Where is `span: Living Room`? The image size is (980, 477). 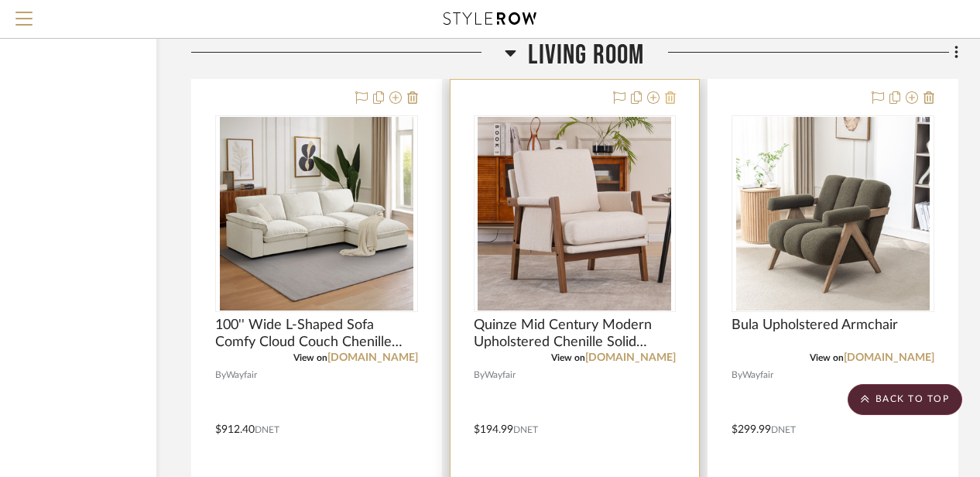
span: Living Room is located at coordinates (586, 55).